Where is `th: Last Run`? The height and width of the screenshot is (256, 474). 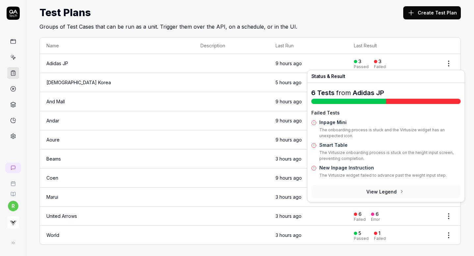 th: Last Run is located at coordinates (308, 46).